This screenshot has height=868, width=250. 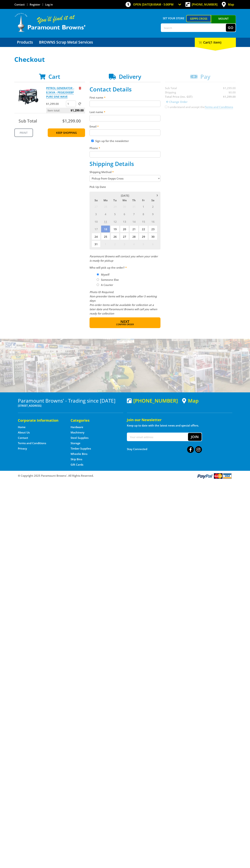 What do you see at coordinates (77, 432) in the screenshot?
I see `a: Go to the Machinery page` at bounding box center [77, 432].